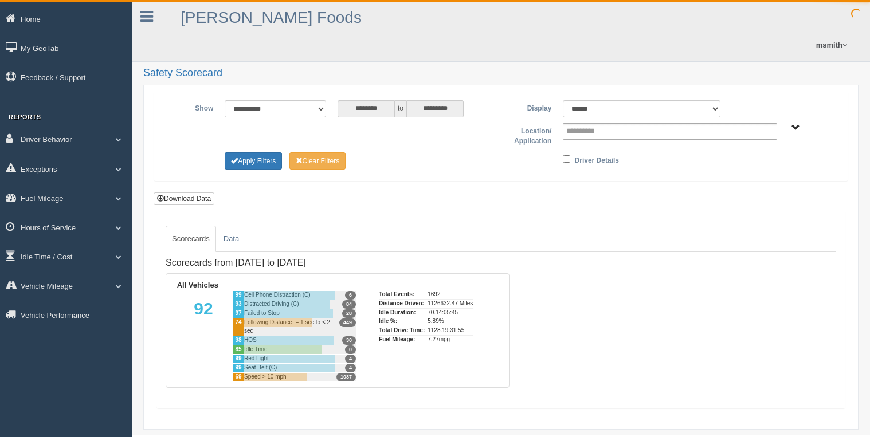 This screenshot has width=870, height=437. I want to click on div: 1126632.47 Miles, so click(450, 304).